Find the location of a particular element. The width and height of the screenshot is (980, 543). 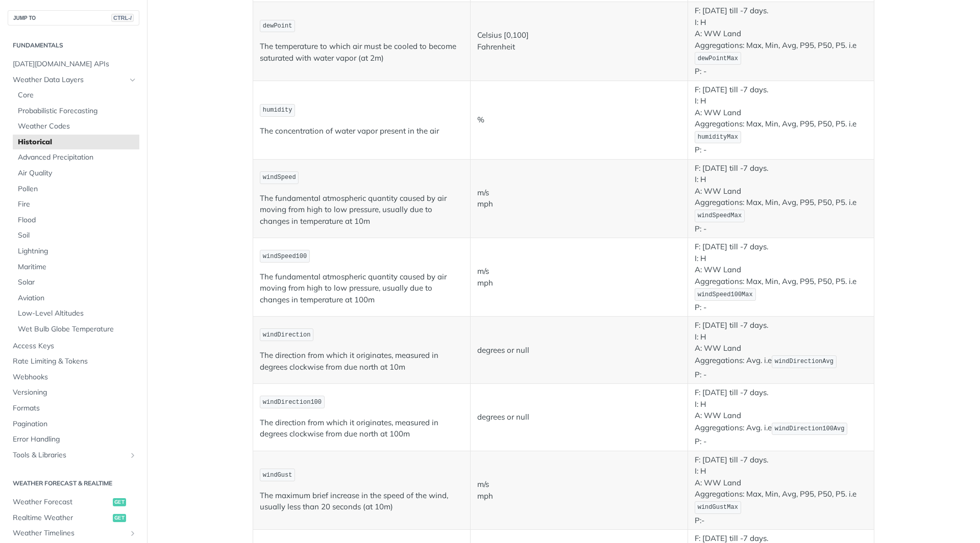

a: Advanced Precipitation is located at coordinates (76, 158).